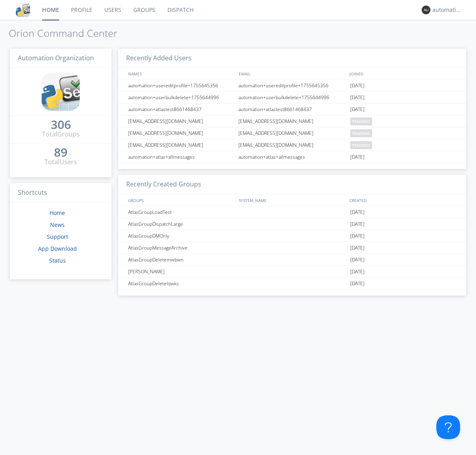 Image resolution: width=476 pixels, height=455 pixels. I want to click on div: EMAIL, so click(292, 73).